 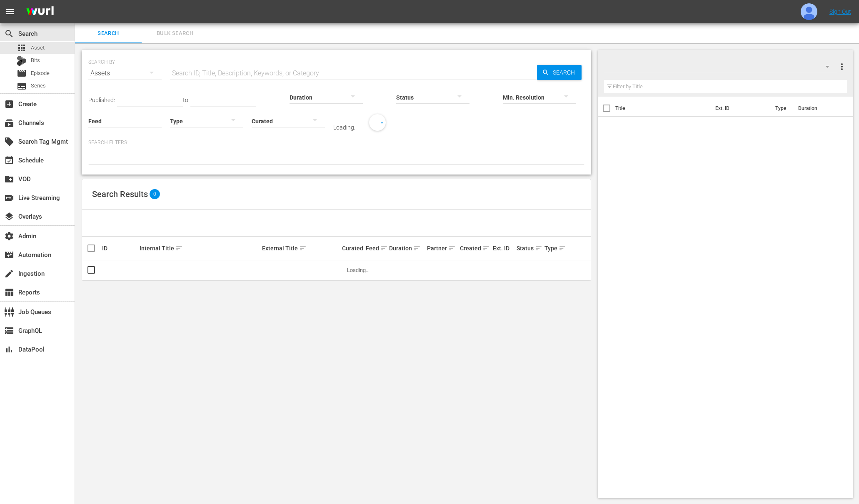 What do you see at coordinates (842, 67) in the screenshot?
I see `span: more_vert` at bounding box center [842, 67].